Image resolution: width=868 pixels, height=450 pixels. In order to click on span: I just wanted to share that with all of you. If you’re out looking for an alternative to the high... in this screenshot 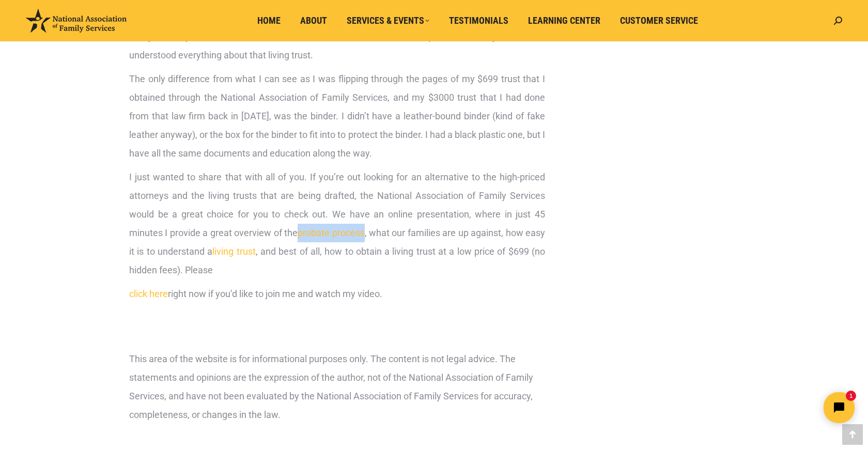, I will do `click(337, 224)`.